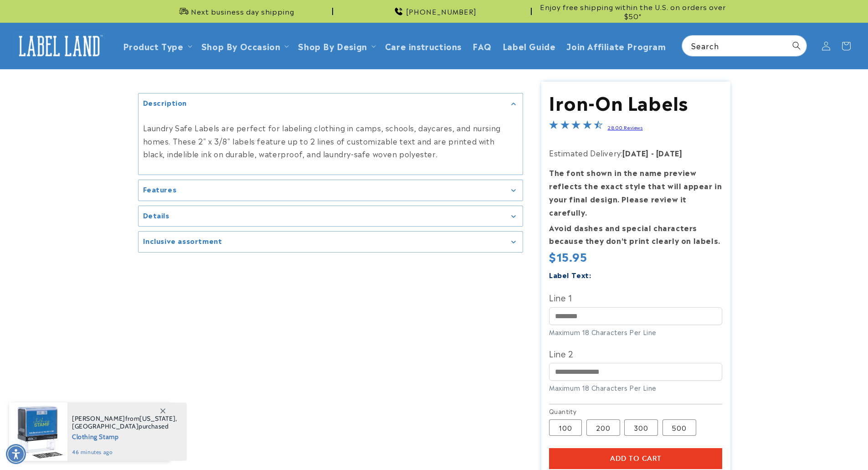  I want to click on h2: Details, so click(156, 215).